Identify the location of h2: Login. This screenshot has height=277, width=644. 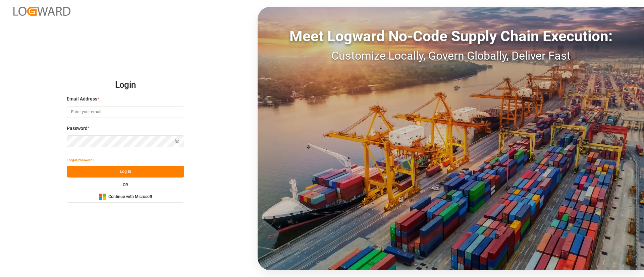
(126, 85).